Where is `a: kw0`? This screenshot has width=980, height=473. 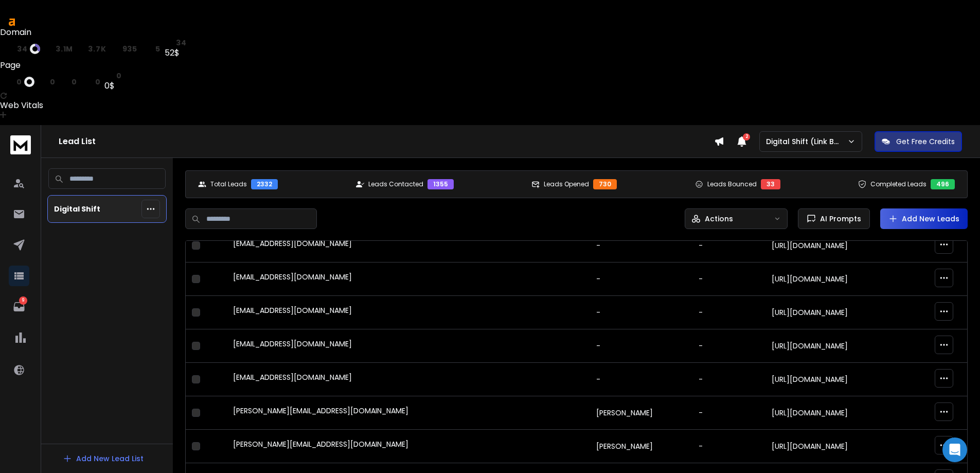 a: kw0 is located at coordinates (91, 82).